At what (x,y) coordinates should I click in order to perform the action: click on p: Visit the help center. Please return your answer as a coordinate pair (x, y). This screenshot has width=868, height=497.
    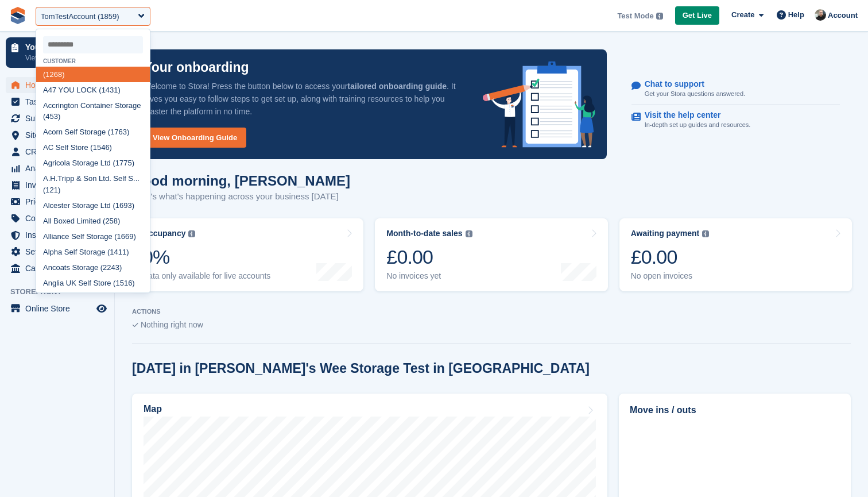
    Looking at the image, I should click on (693, 115).